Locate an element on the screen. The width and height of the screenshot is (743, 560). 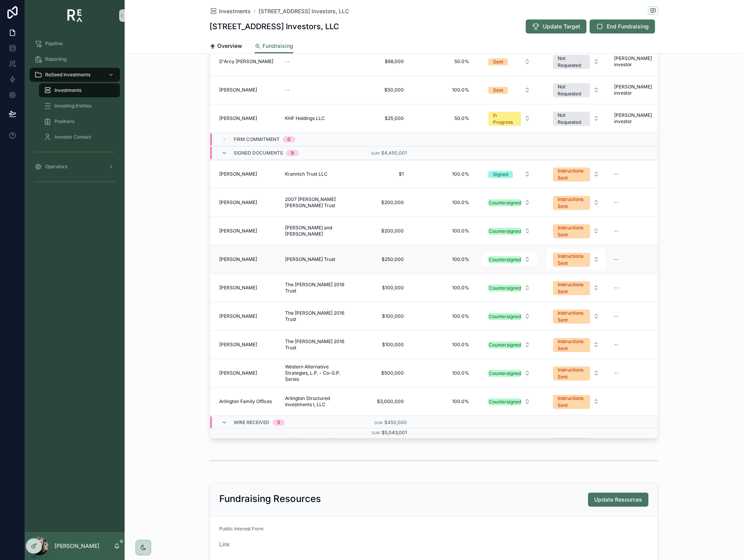
span: $68,000 is located at coordinates (382, 61).